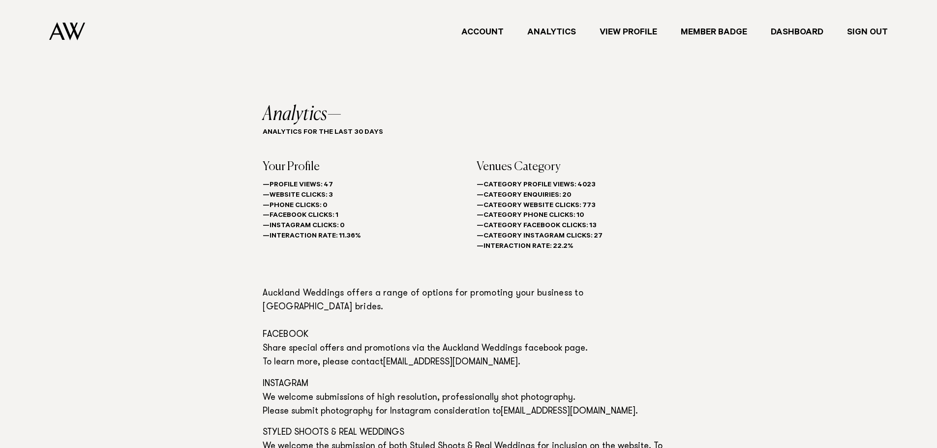  What do you see at coordinates (575, 247) in the screenshot?
I see `h6: Interaction Rate: 22.2%` at bounding box center [575, 247].